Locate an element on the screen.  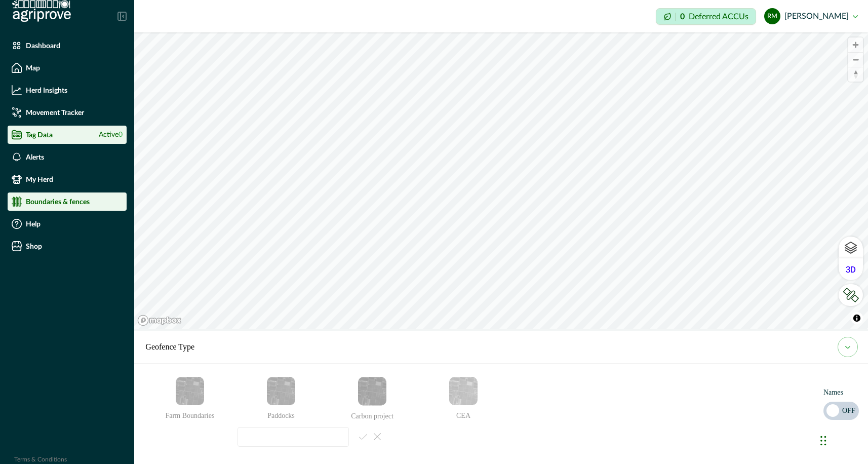
p: Farm Boundaries is located at coordinates (190, 413).